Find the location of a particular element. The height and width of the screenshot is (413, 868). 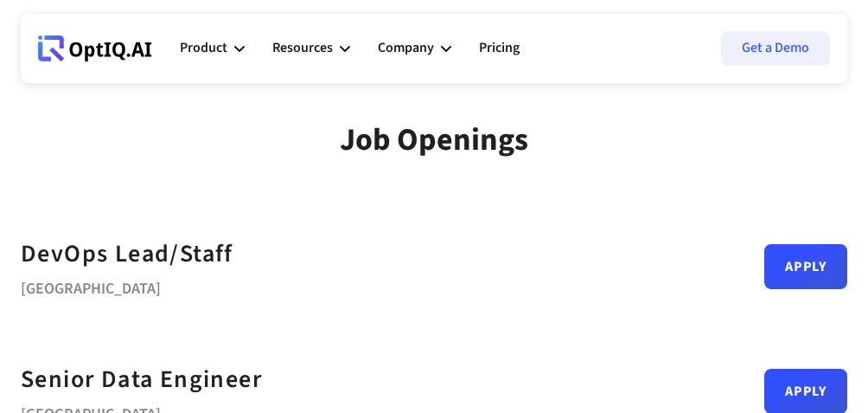

div: Job Openings is located at coordinates (434, 139).